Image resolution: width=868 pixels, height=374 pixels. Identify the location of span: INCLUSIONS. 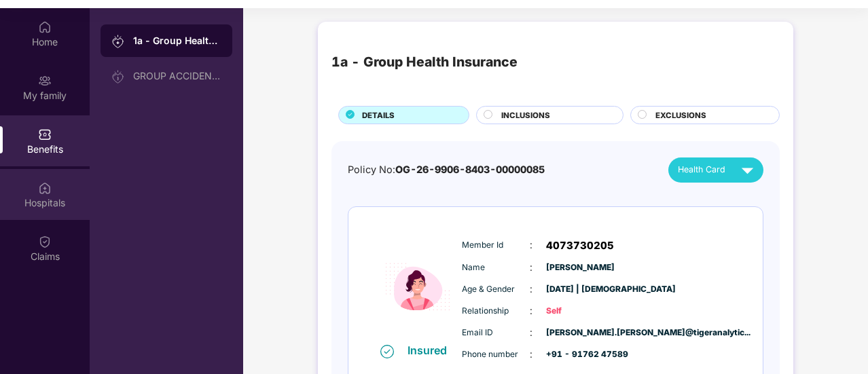
(525, 116).